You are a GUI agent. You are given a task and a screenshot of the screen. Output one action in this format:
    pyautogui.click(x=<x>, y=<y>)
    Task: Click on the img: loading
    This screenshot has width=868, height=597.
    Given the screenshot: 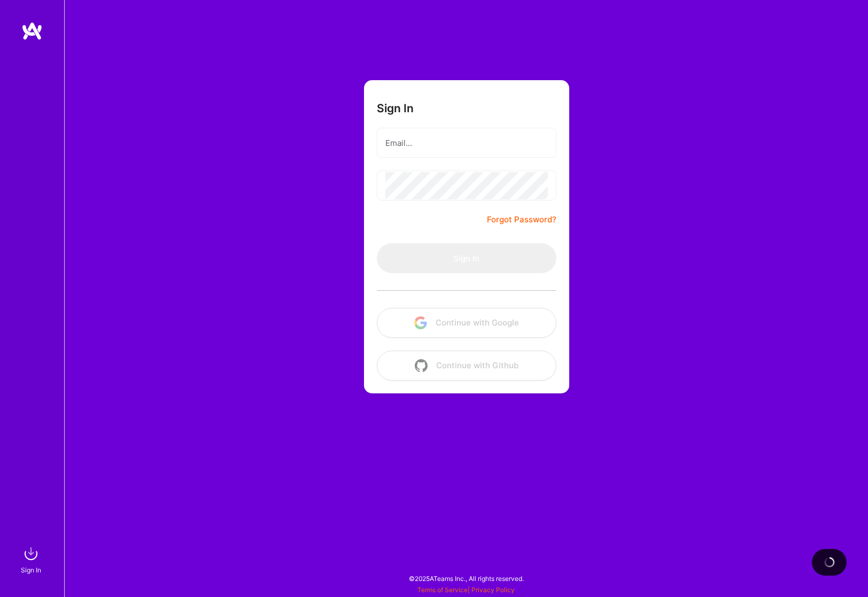 What is the action you would take?
    pyautogui.click(x=830, y=562)
    